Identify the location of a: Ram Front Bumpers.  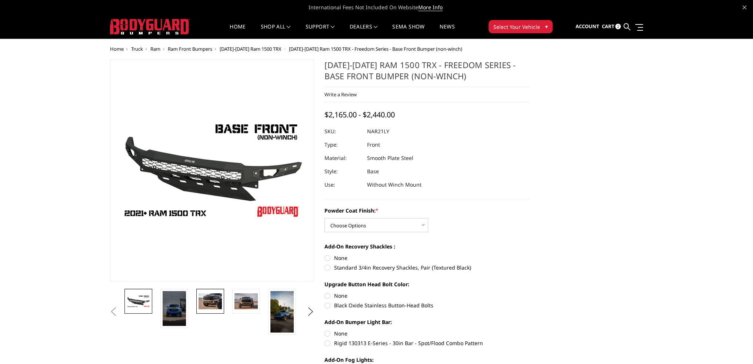
(190, 49).